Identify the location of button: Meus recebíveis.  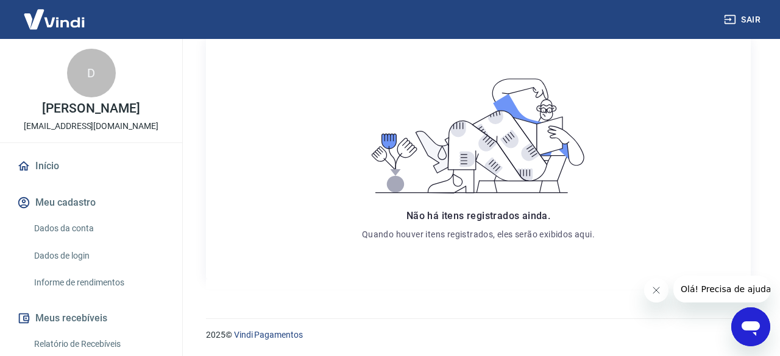
(91, 319).